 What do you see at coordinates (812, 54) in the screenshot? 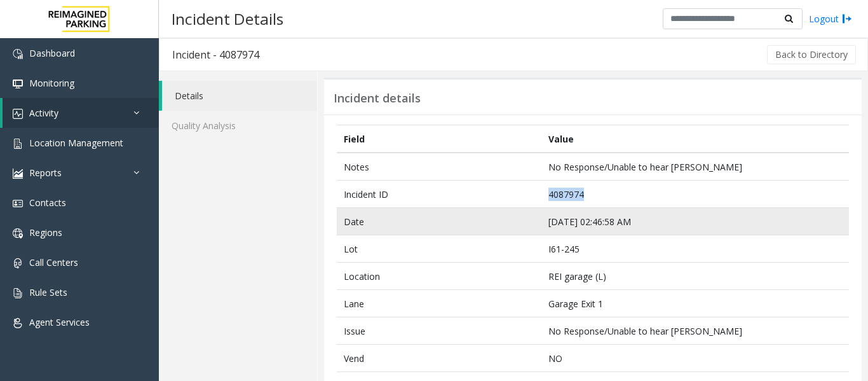
I see `button: Back to Directory` at bounding box center [812, 54].